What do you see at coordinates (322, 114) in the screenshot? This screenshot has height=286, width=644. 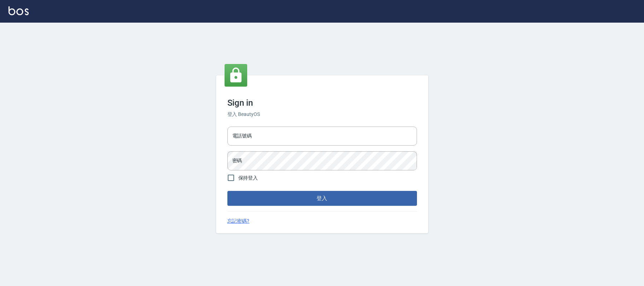 I see `h6: 登入 BeautyOS` at bounding box center [322, 114].